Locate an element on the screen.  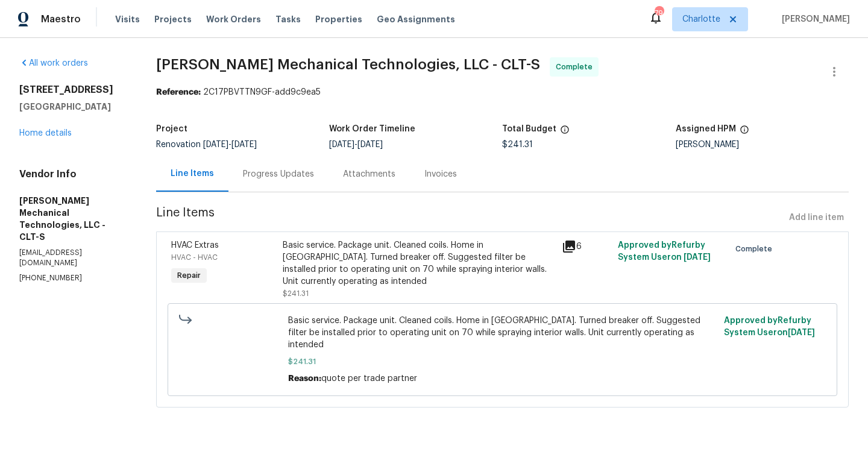
div: Progress Updates is located at coordinates (279, 174).